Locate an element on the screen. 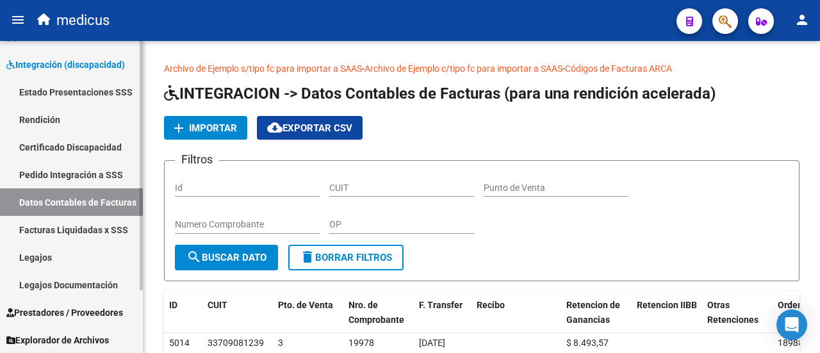 The height and width of the screenshot is (353, 820). mat-icon: menu is located at coordinates (18, 20).